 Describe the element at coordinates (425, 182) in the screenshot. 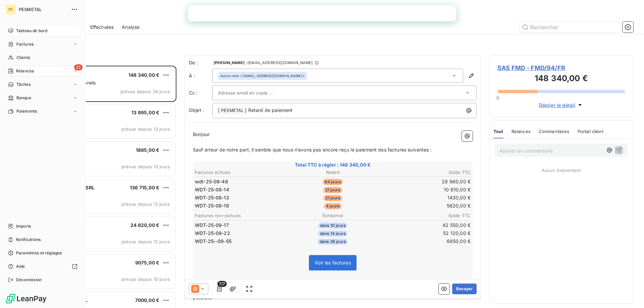

I see `td: 28 960,00 €` at that location.